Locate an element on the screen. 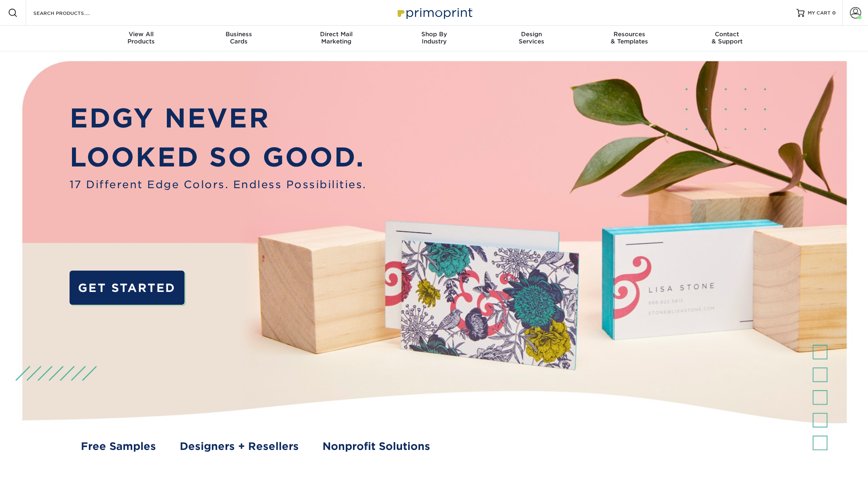 This screenshot has height=499, width=868. p: LOOKED SO GOOD. is located at coordinates (218, 157).